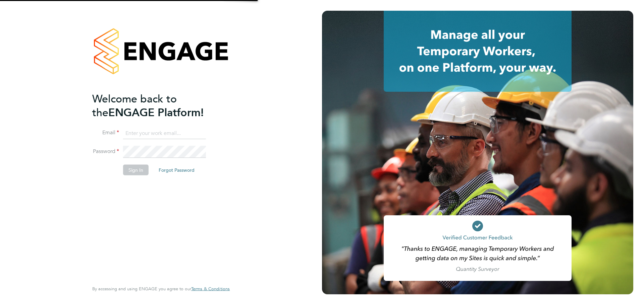 This screenshot has height=305, width=644. I want to click on button: Forgot Password, so click(176, 170).